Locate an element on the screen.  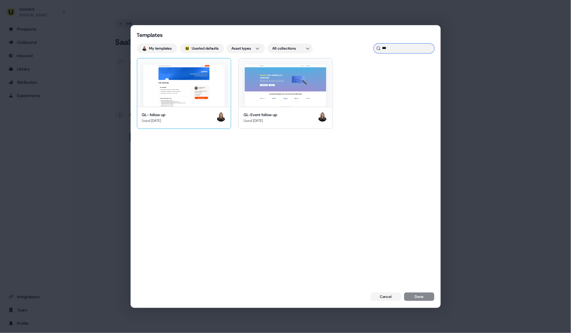
div: GL- follow up is located at coordinates (154, 115).